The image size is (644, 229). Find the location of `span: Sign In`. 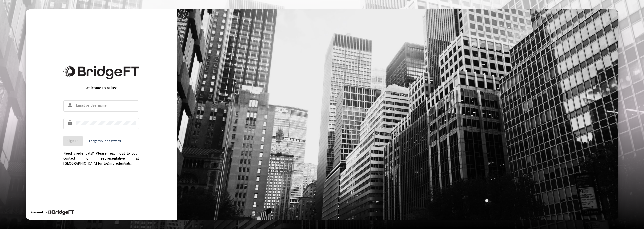

span: Sign In is located at coordinates (73, 141).